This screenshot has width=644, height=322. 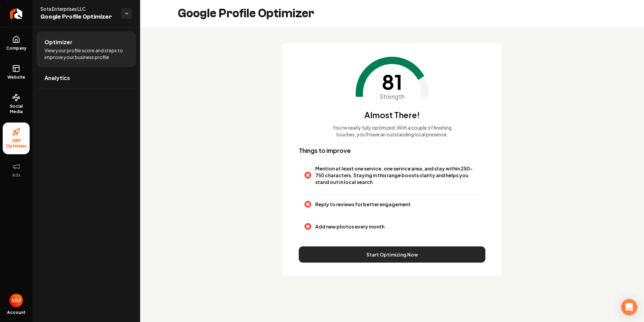 I want to click on span: GBP Optimizer, so click(x=16, y=143).